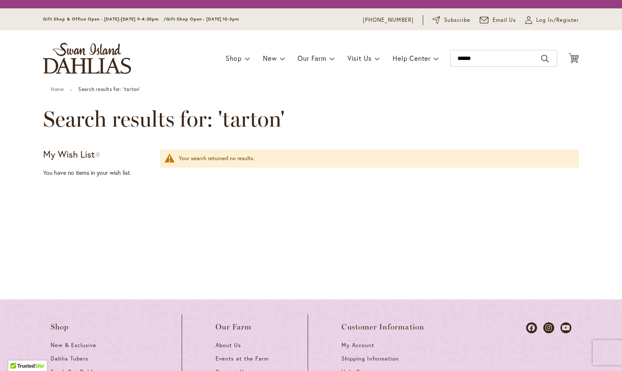 The width and height of the screenshot is (622, 371). Describe the element at coordinates (360, 58) in the screenshot. I see `span: Visit Us` at that location.